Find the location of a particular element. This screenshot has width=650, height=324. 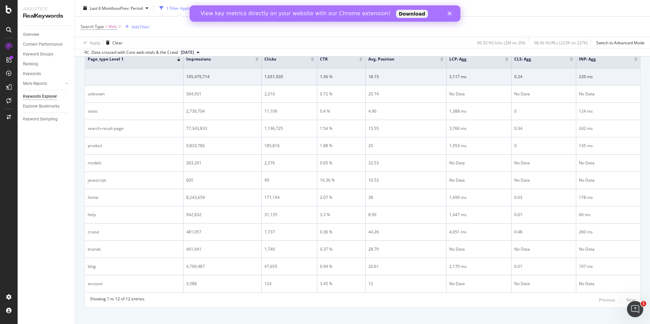

span: CLS: Agg is located at coordinates (537, 59).